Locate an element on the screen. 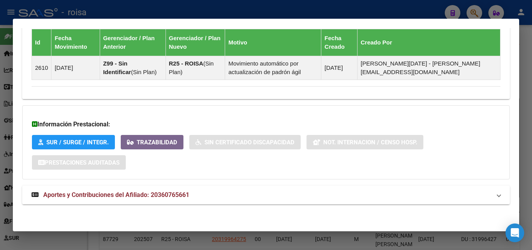 This screenshot has height=250, width=532. strong: R25 - ROISA is located at coordinates (186, 63).